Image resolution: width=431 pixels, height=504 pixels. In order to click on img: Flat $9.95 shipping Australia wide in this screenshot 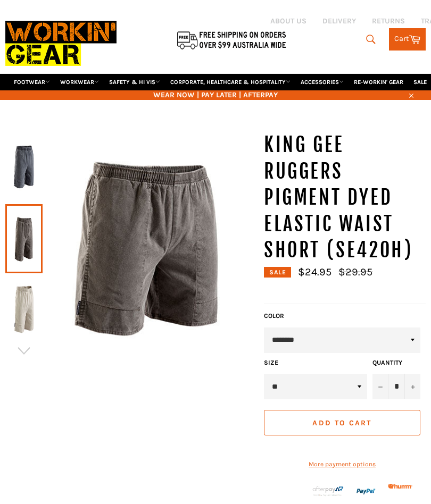, I will do `click(231, 40)`.